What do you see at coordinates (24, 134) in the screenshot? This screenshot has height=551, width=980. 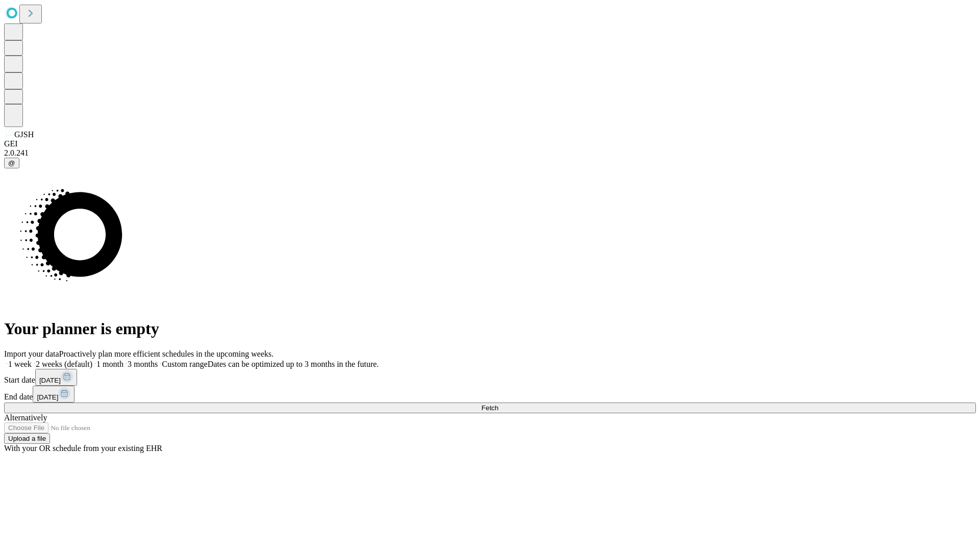 I see `span: GJSH` at bounding box center [24, 134].